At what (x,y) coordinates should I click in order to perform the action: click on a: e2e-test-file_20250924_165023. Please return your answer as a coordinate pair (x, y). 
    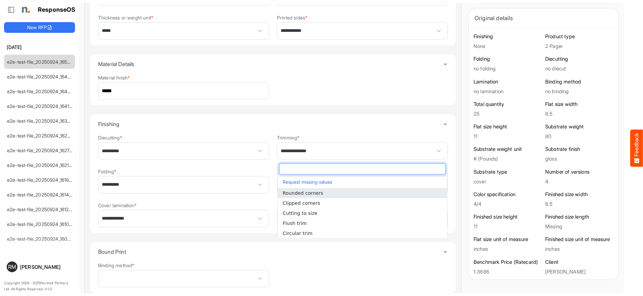
    Looking at the image, I should click on (41, 62).